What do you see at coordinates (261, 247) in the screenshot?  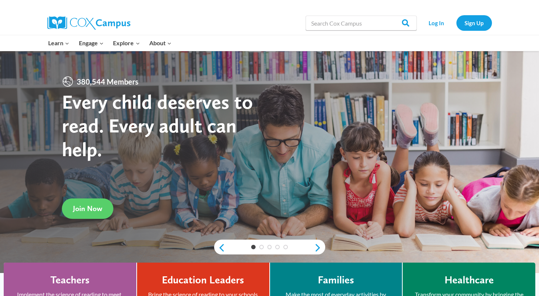 I see `a: 2` at bounding box center [261, 247].